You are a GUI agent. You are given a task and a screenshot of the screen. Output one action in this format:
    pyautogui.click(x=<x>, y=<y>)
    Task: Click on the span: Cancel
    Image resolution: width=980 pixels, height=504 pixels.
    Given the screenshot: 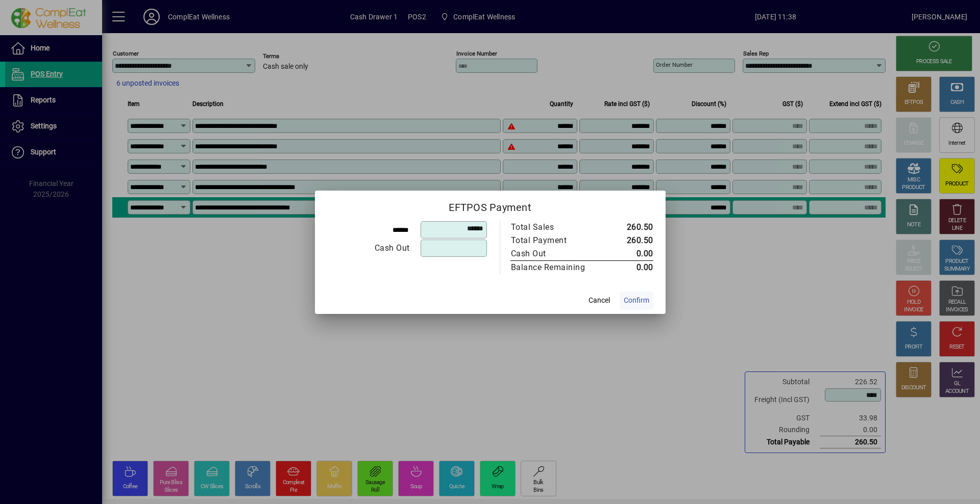 What is the action you would take?
    pyautogui.click(x=599, y=301)
    